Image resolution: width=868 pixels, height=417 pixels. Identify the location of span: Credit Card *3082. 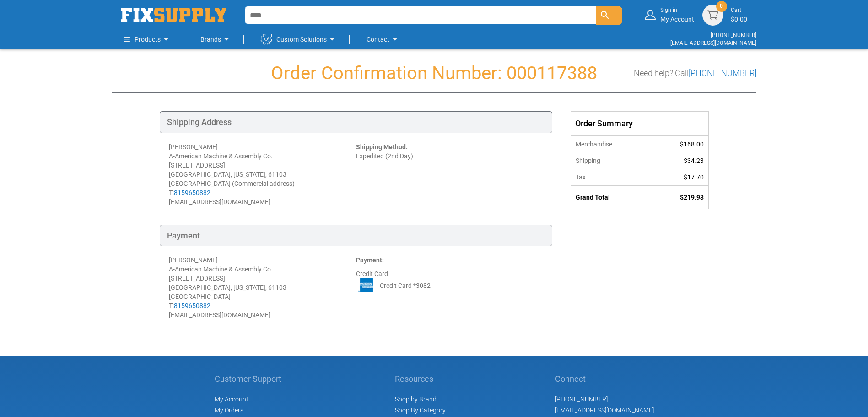
(405, 286).